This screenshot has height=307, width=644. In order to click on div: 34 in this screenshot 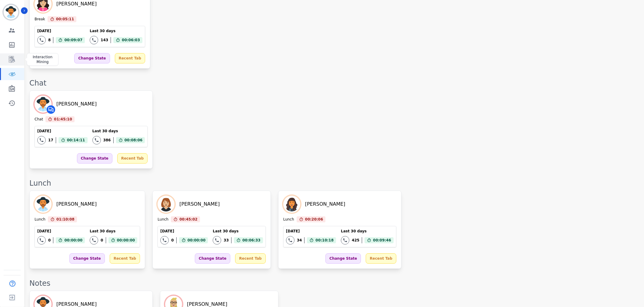, I will do `click(299, 240)`.